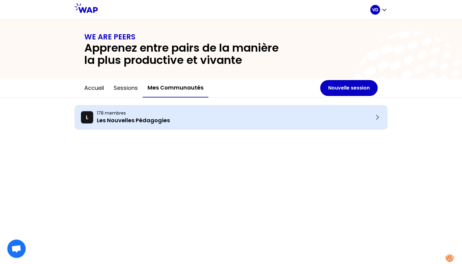  I want to click on button: Mes communautés, so click(175, 88).